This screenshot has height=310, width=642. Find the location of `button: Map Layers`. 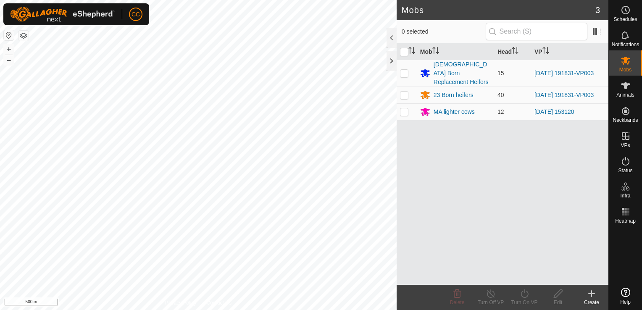

button: Map Layers is located at coordinates (24, 36).